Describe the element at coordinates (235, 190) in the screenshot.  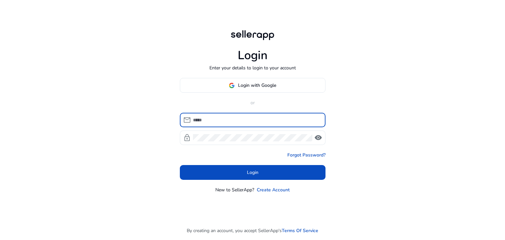
I see `p: New to SellerApp?` at that location.